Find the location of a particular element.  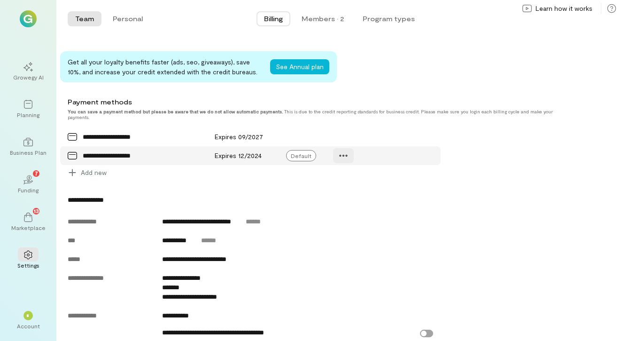

button: Team is located at coordinates (85, 19).